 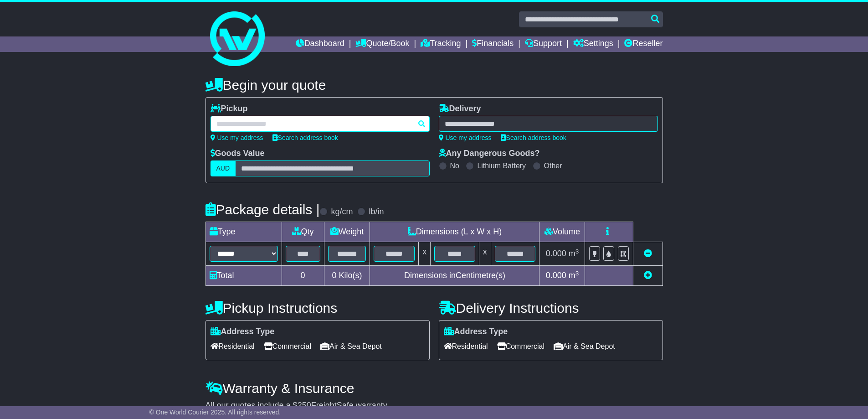 What do you see at coordinates (320, 44) in the screenshot?
I see `a: Dashboard` at bounding box center [320, 44].